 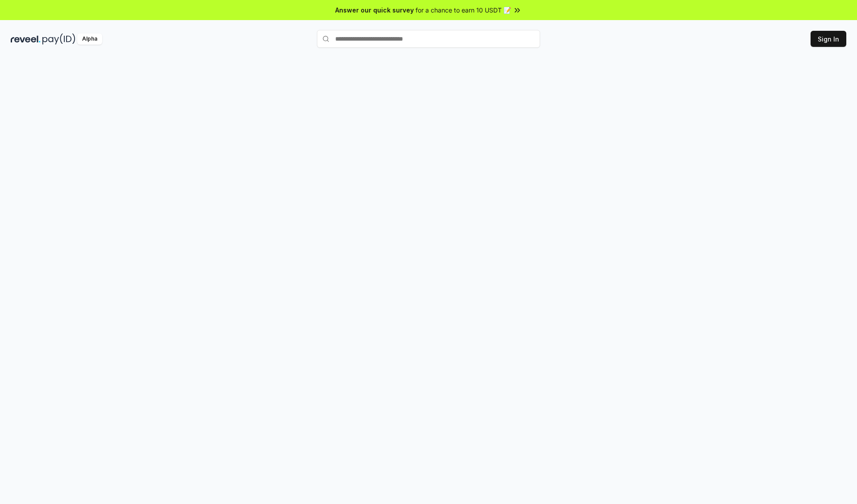 What do you see at coordinates (463, 10) in the screenshot?
I see `span: for a chance to earn 10 USDT 📝` at bounding box center [463, 10].